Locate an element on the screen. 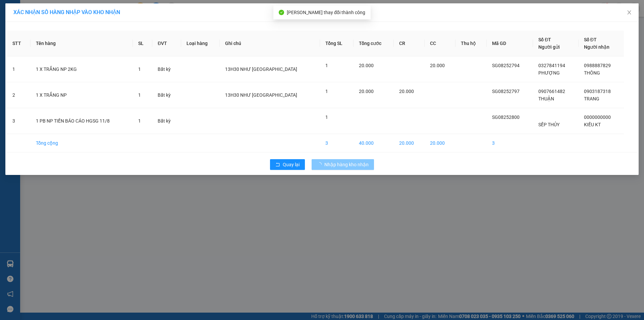  span: 0907661482 is located at coordinates (551, 92).